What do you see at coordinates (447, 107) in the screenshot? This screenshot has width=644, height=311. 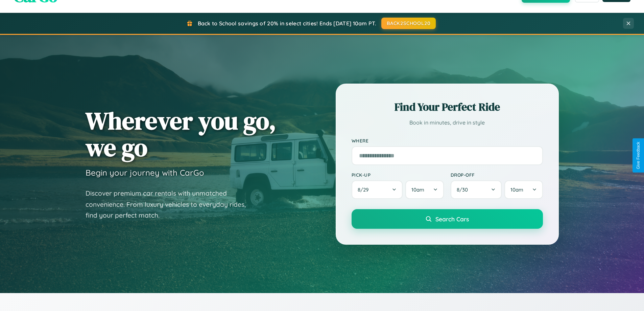 I see `h2: Find Your Perfect Ride` at bounding box center [447, 107].